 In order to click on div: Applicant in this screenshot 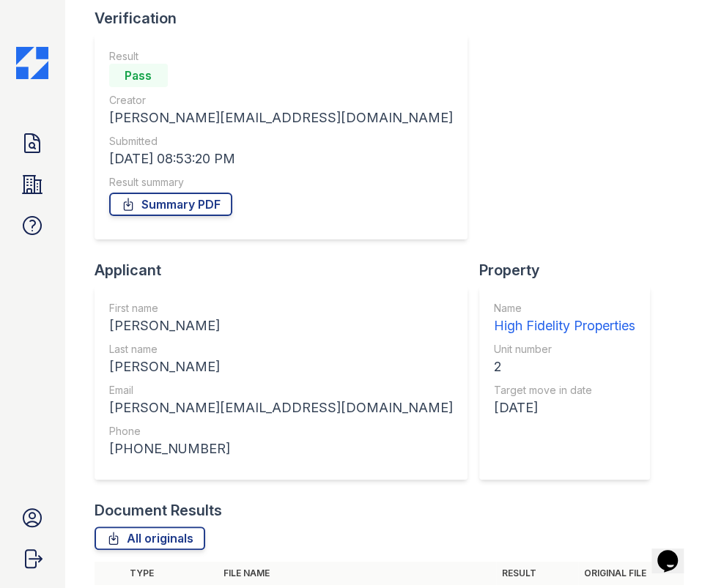, I will do `click(286, 270)`.